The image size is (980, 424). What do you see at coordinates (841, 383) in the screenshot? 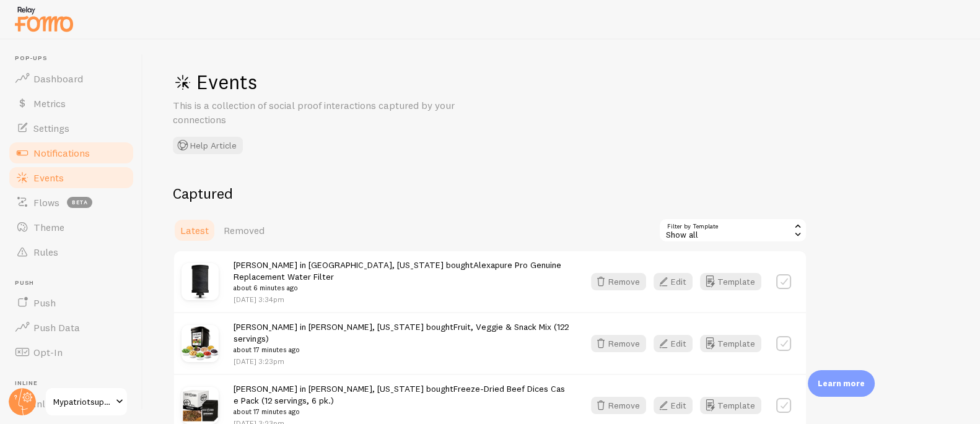
I see `p: Learn more` at bounding box center [841, 383].